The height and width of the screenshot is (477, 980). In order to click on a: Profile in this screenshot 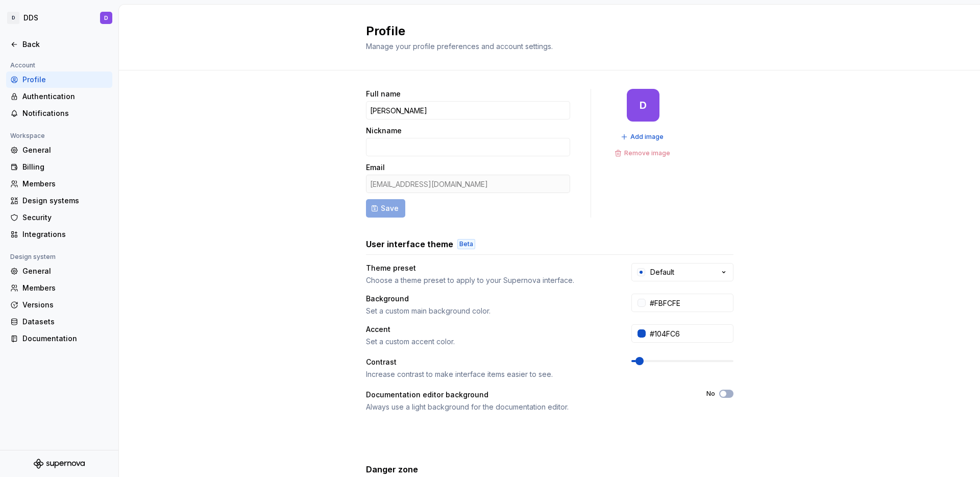, I will do `click(59, 79)`.